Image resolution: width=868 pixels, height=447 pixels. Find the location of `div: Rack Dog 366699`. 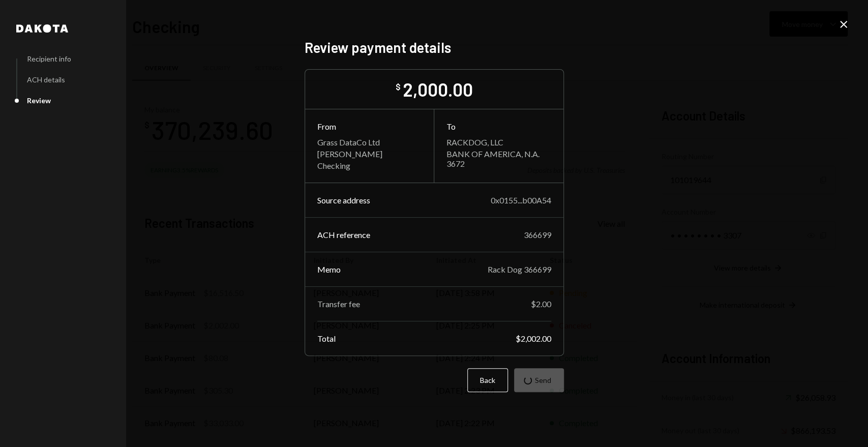

div: Rack Dog 366699 is located at coordinates (519, 269).